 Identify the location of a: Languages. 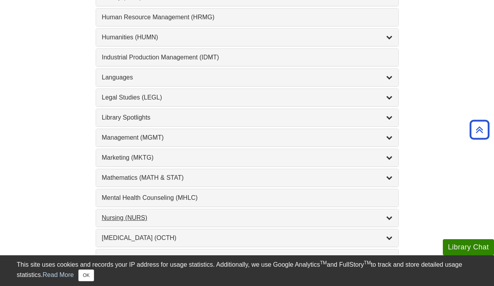
(247, 78).